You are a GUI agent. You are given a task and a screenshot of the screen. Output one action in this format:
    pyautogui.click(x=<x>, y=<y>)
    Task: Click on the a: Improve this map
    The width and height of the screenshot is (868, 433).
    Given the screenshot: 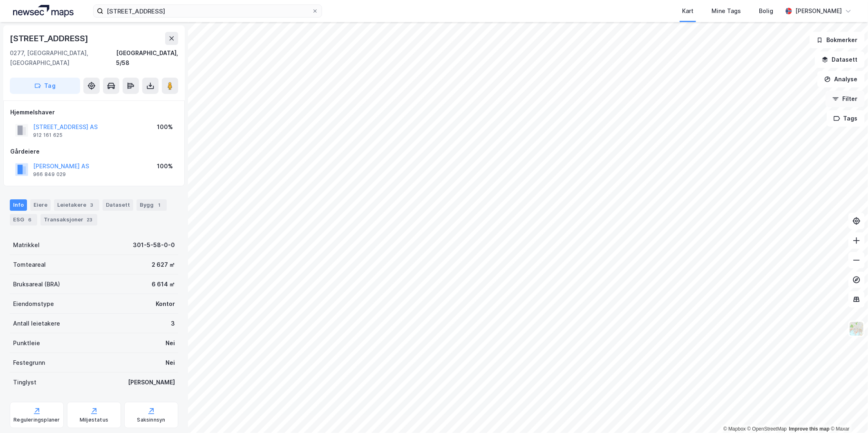 What is the action you would take?
    pyautogui.click(x=809, y=429)
    